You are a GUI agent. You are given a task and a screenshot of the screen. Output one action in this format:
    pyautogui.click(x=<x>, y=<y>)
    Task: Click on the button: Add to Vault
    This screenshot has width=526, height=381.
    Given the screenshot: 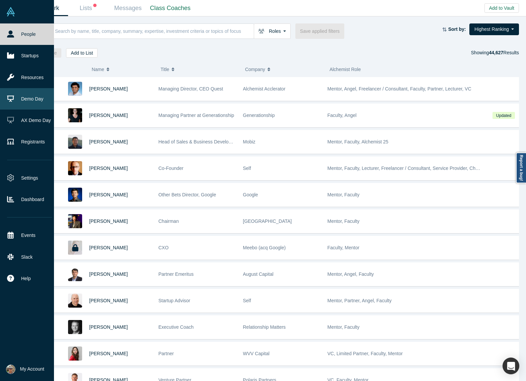 What is the action you would take?
    pyautogui.click(x=502, y=8)
    